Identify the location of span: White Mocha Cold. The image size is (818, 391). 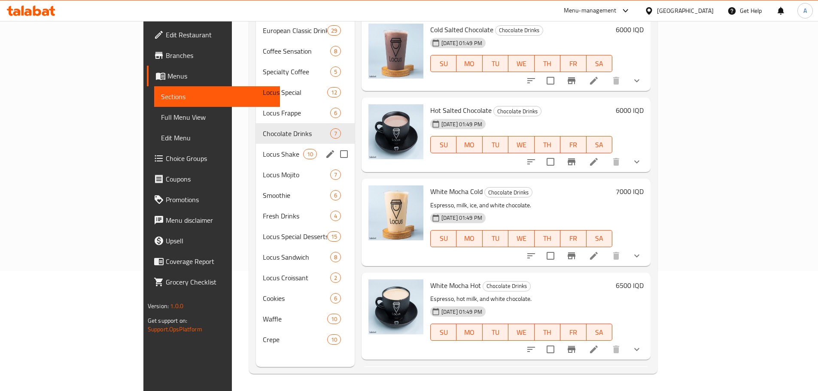
(456, 191).